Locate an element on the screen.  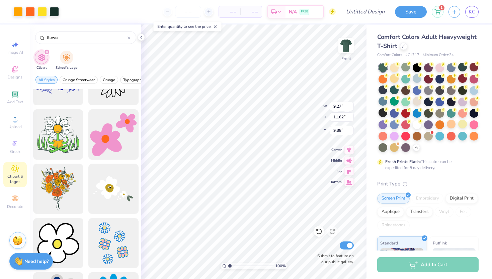
span: Add Text is located at coordinates (15, 102).